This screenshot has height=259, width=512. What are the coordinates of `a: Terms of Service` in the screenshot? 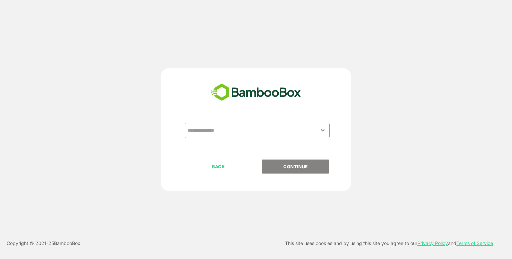 It's located at (475, 243).